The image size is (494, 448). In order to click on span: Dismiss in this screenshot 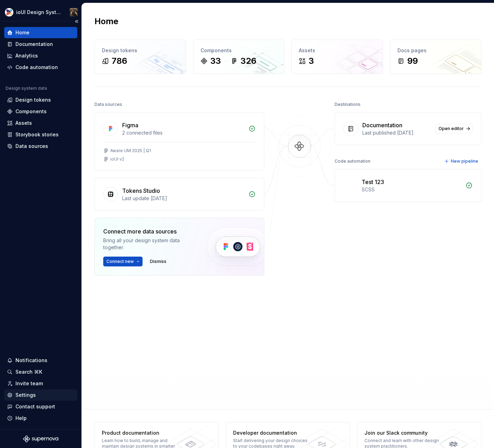, I will do `click(158, 262)`.